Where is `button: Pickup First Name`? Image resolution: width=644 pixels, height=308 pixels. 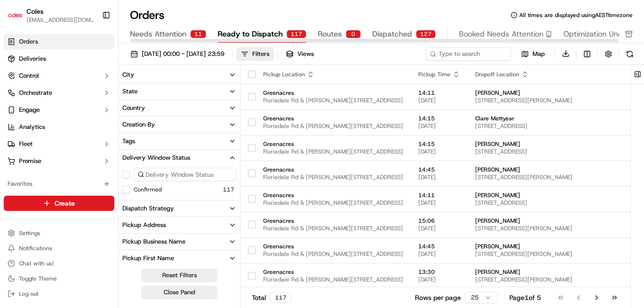
button: Pickup First Name is located at coordinates (180, 258).